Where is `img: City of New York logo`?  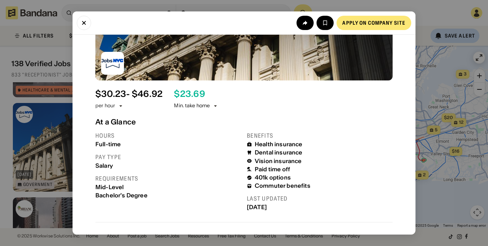
img: City of New York logo is located at coordinates (113, 63).